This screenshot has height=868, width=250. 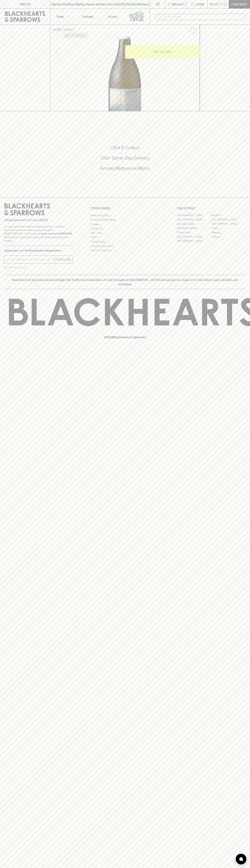 What do you see at coordinates (39, 267) in the screenshot?
I see `p: We will never spam you` at bounding box center [39, 267].